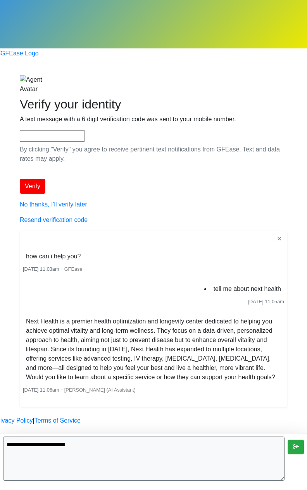 This screenshot has width=307, height=490. What do you see at coordinates (53, 204) in the screenshot?
I see `a: No thanks, I'll verify later` at bounding box center [53, 204].